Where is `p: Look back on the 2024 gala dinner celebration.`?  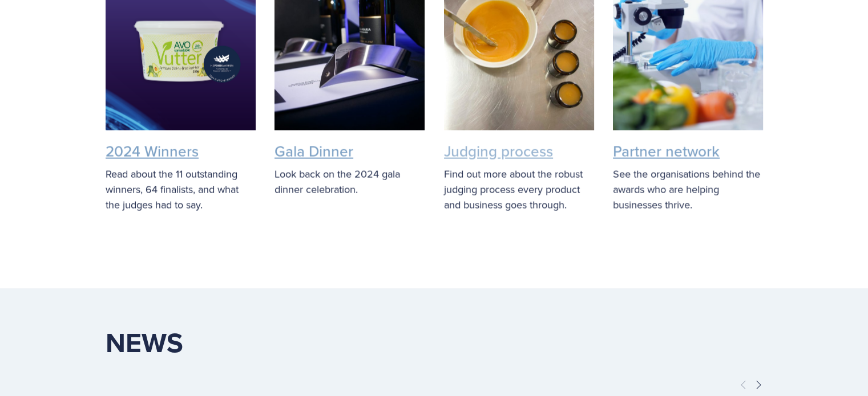
p: Look back on the 2024 gala dinner celebration. is located at coordinates (349, 181).